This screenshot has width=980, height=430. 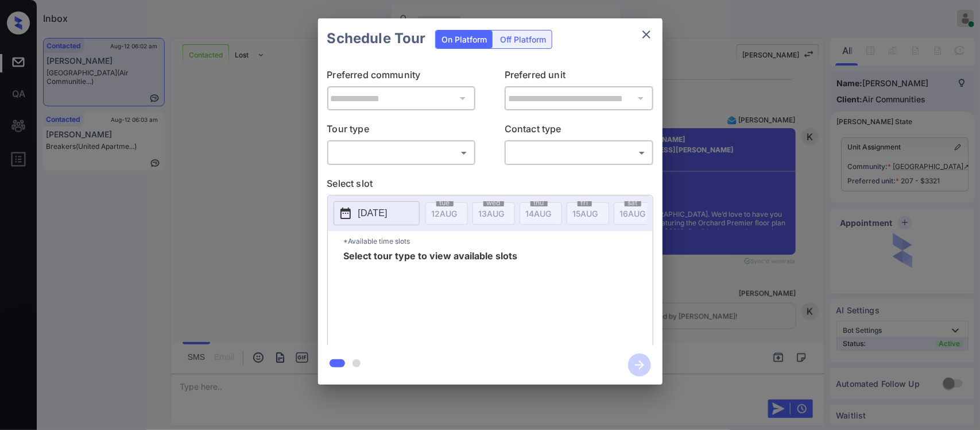 I want to click on h2: Schedule Tour, so click(x=377, y=38).